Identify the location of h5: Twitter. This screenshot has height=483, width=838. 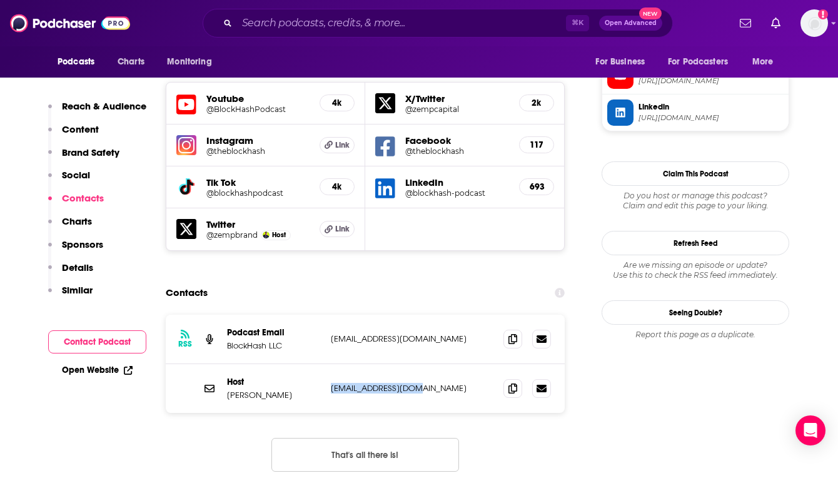
(258, 224).